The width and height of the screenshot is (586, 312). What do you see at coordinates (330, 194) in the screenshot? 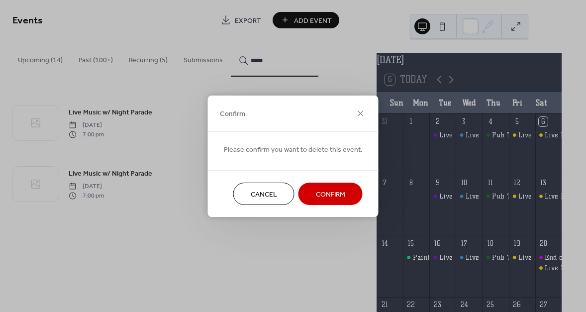
I see `button: Confirm` at bounding box center [330, 194].